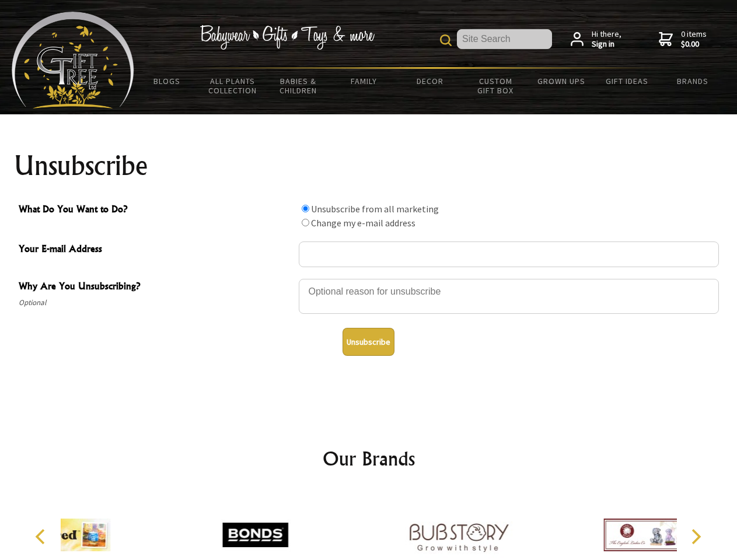 This screenshot has width=737, height=560. Describe the element at coordinates (606, 39) in the screenshot. I see `span: Hi there,` at that location.